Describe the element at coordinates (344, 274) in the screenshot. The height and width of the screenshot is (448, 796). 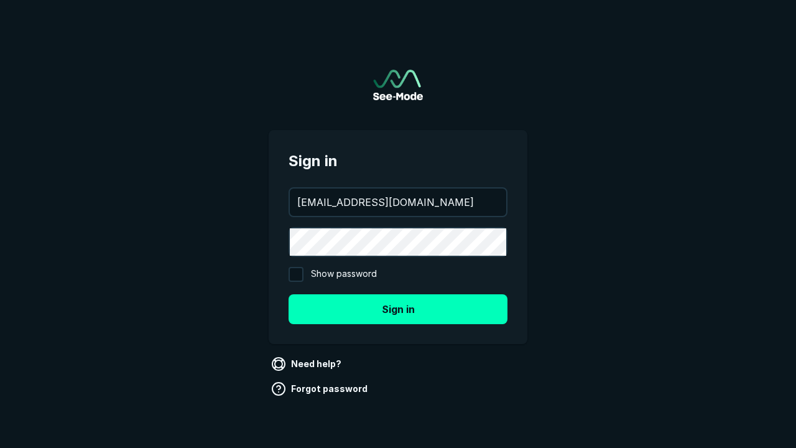
I see `span: Show password` at that location.